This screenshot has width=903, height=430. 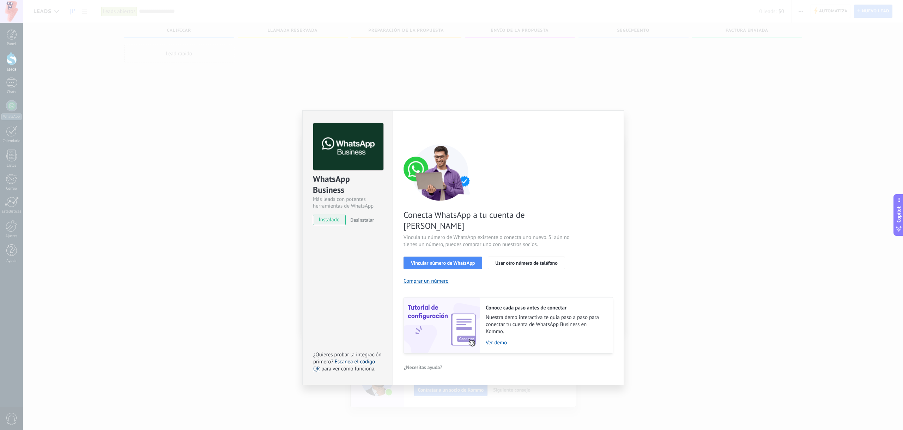 What do you see at coordinates (442, 263) in the screenshot?
I see `span: Vincular número de WhatsApp` at bounding box center [442, 263].